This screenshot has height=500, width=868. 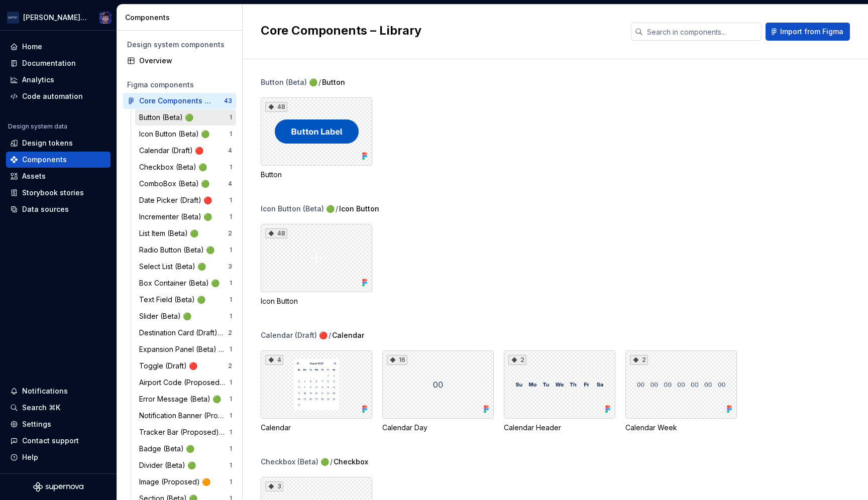 I want to click on a: Code automation, so click(x=58, y=96).